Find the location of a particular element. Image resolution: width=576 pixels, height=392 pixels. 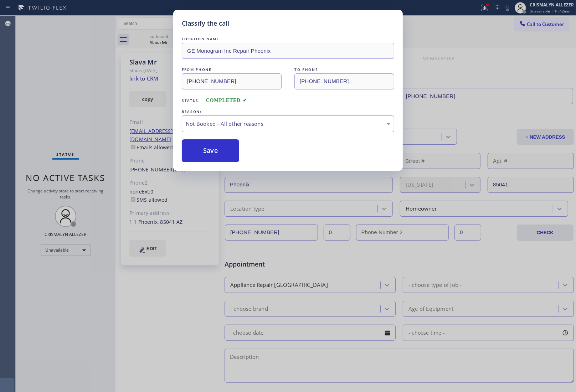

div: LOCATION NAME is located at coordinates (288, 39).